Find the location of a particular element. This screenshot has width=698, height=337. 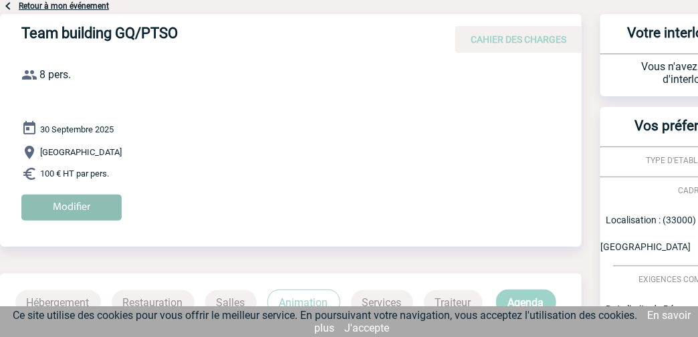

p: Agenda is located at coordinates (526, 302).